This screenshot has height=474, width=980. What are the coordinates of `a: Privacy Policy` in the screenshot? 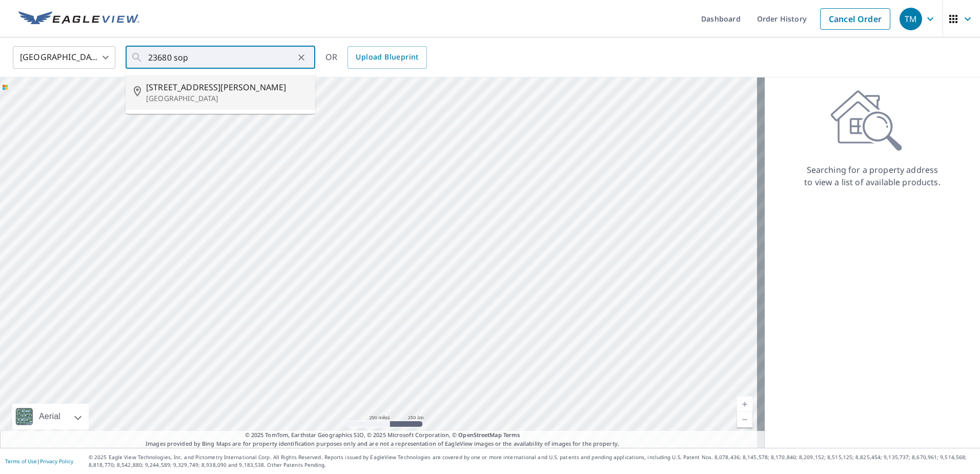 It's located at (57, 461).